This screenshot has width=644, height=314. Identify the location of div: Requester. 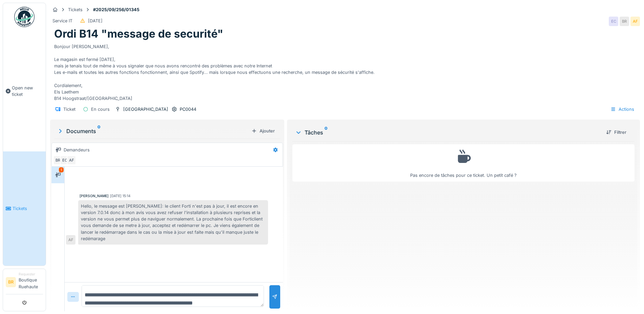
(31, 274).